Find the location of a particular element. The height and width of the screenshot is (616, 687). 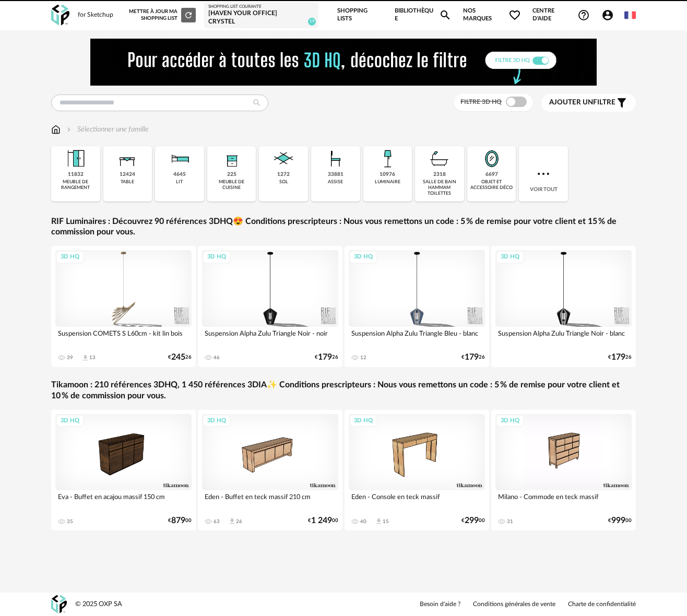

div: Voir tout is located at coordinates (543, 174).